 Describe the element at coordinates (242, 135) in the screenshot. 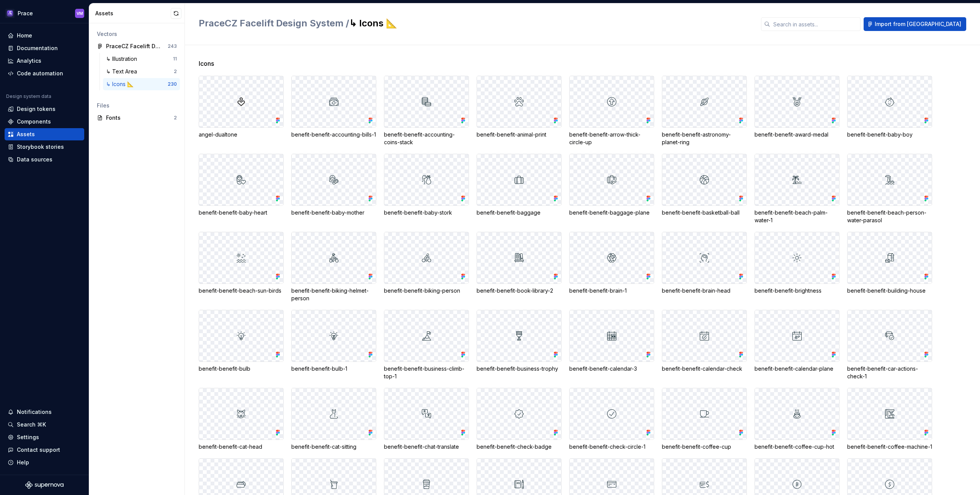

I see `div: angel-dualtone` at that location.